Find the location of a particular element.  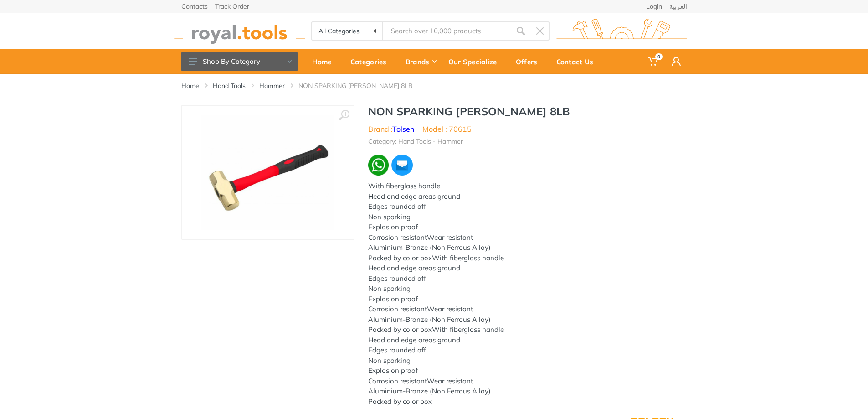

a: Hammer is located at coordinates (272, 86).